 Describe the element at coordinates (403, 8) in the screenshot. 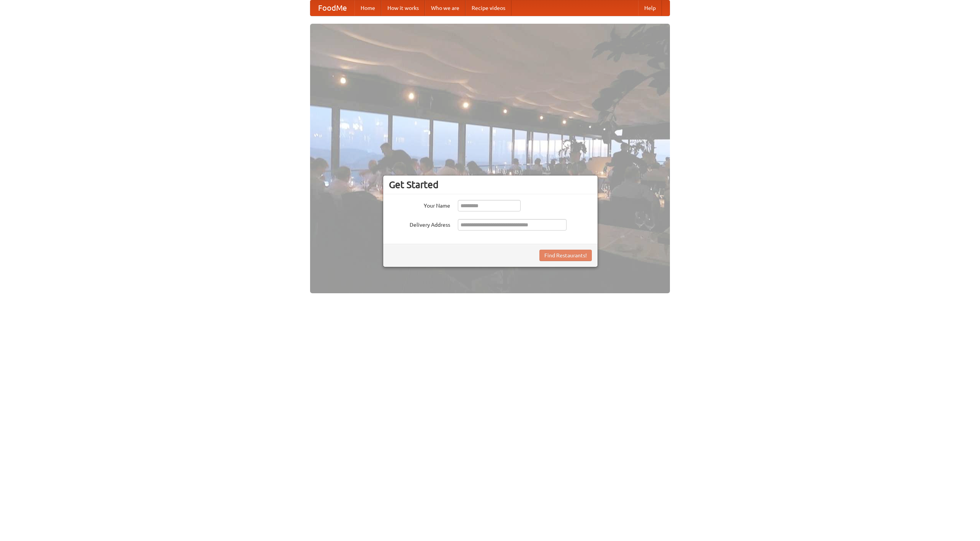

I see `a: How it works` at that location.